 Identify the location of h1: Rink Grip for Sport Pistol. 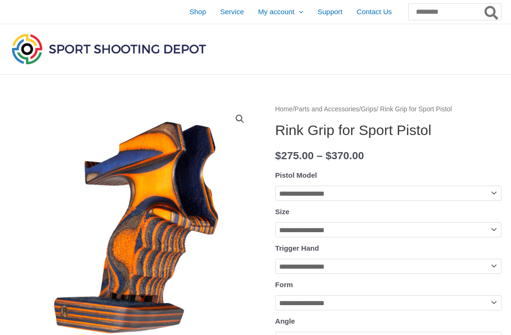
(389, 130).